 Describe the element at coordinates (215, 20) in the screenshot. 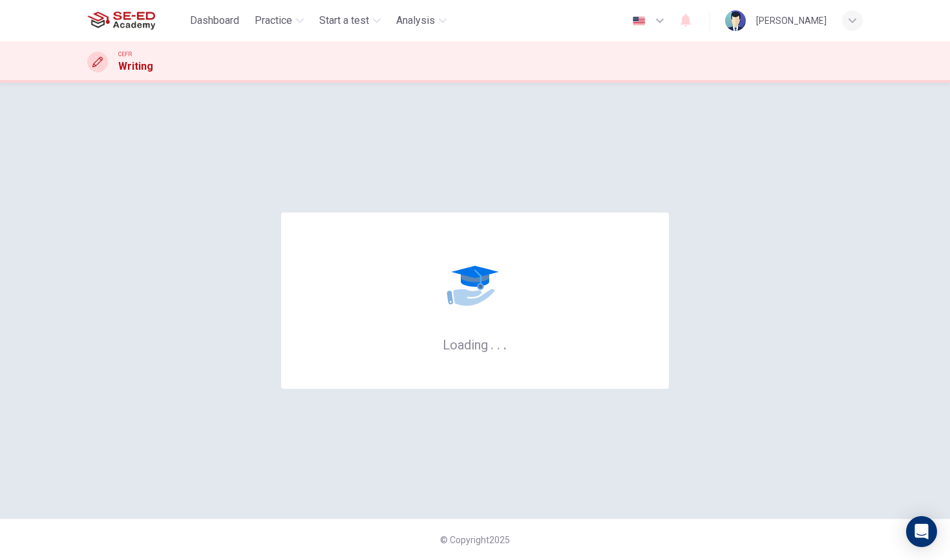

I see `a: Dashboard` at that location.